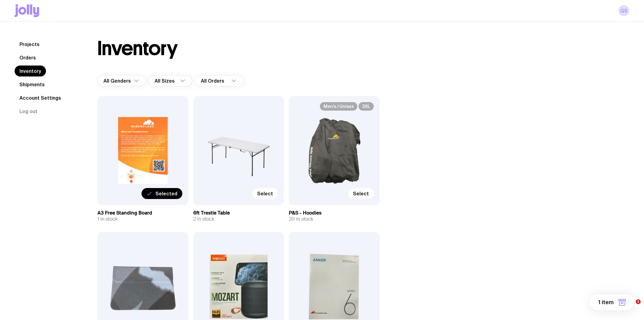 The image size is (644, 320). What do you see at coordinates (108, 219) in the screenshot?
I see `span: 1 in stock` at bounding box center [108, 219].